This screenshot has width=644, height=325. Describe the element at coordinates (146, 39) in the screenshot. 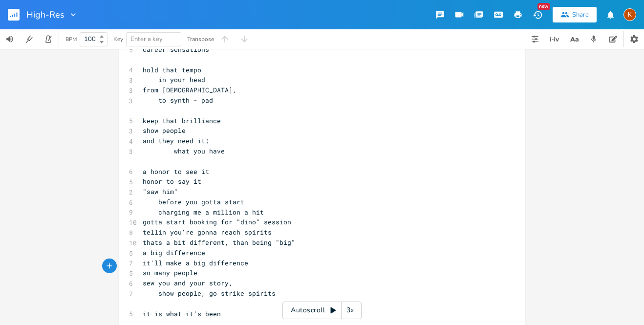

I see `span: Enter a key` at that location.